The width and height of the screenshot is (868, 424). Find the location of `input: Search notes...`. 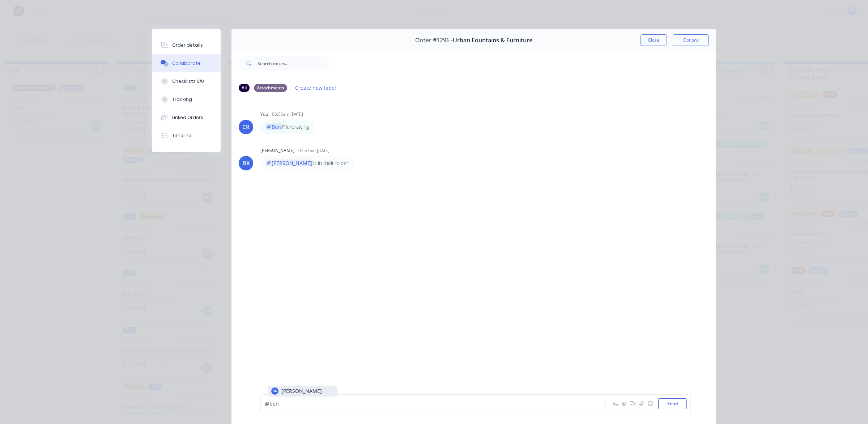

input: Search notes... is located at coordinates (293, 64).